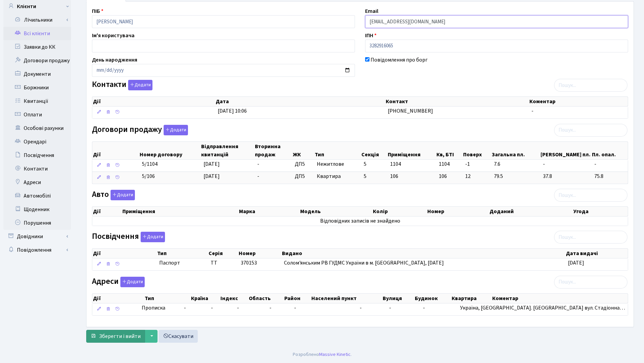 The width and height of the screenshot is (644, 363). What do you see at coordinates (37, 88) in the screenshot?
I see `a: Боржники` at bounding box center [37, 88].